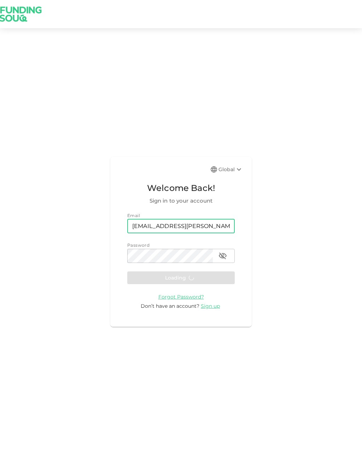 The height and width of the screenshot is (456, 362). Describe the element at coordinates (181, 297) in the screenshot. I see `span: Forgot Password?` at that location.